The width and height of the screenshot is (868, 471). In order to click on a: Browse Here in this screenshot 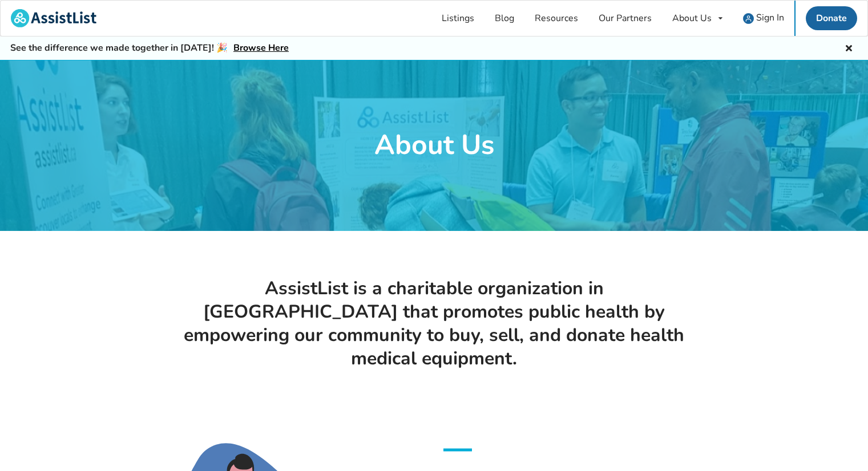, I will do `click(261, 48)`.